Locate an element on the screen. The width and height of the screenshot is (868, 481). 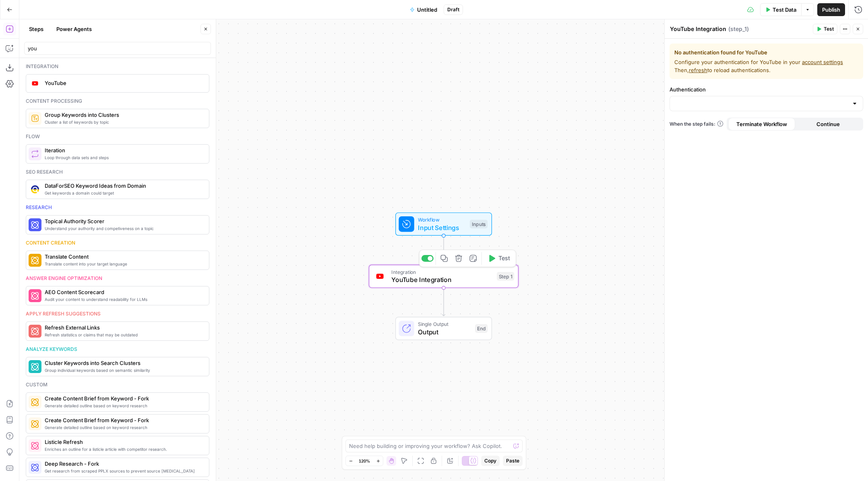
span: Output is located at coordinates (445, 332).